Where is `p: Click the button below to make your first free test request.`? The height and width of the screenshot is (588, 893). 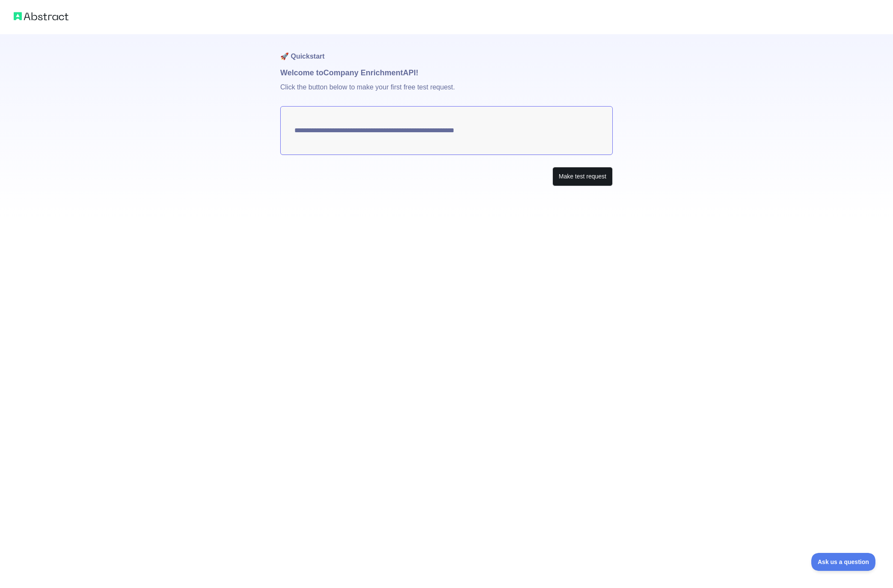
p: Click the button below to make your first free test request. is located at coordinates (446, 93).